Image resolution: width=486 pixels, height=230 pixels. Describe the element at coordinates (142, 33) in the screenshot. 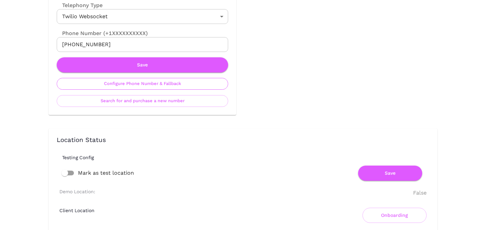

I see `label: Phone Number (+1XXXXXXXXXX)` at that location.